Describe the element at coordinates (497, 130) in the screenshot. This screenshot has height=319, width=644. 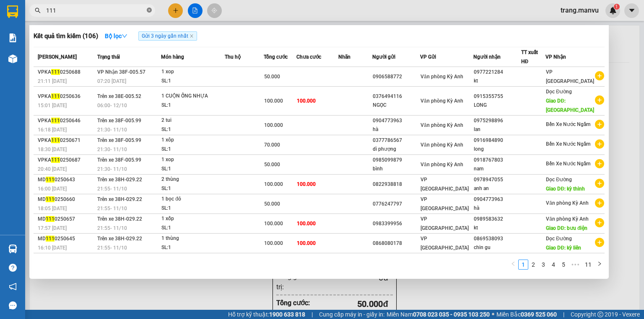
I see `div: lan` at that location.